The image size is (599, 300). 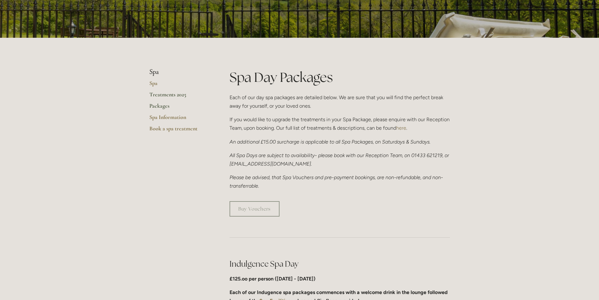 What do you see at coordinates (179, 85) in the screenshot?
I see `a: Spa` at bounding box center [179, 85].